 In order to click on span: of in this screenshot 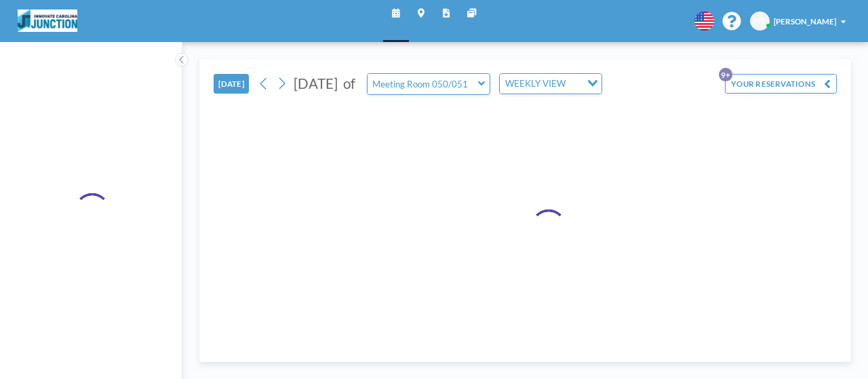, I will do `click(349, 84)`.